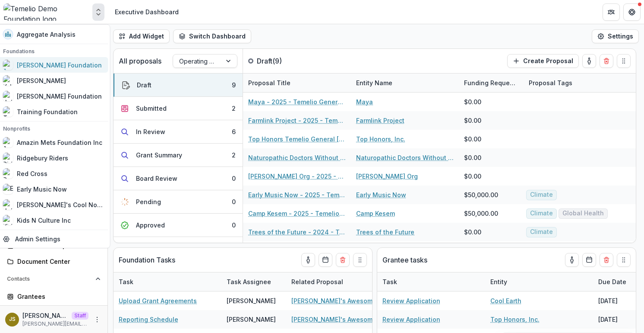 The image size is (644, 333). Describe the element at coordinates (151, 131) in the screenshot. I see `div: In Review` at that location.